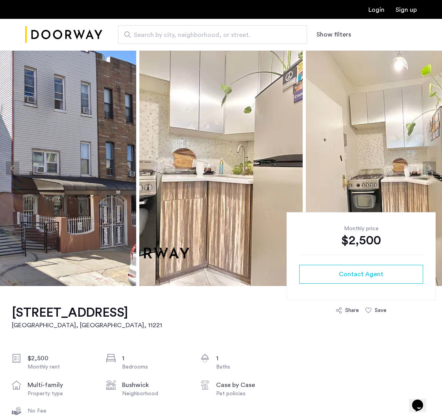 The width and height of the screenshot is (442, 420). Describe the element at coordinates (429, 168) in the screenshot. I see `button: Next apartment` at that location.